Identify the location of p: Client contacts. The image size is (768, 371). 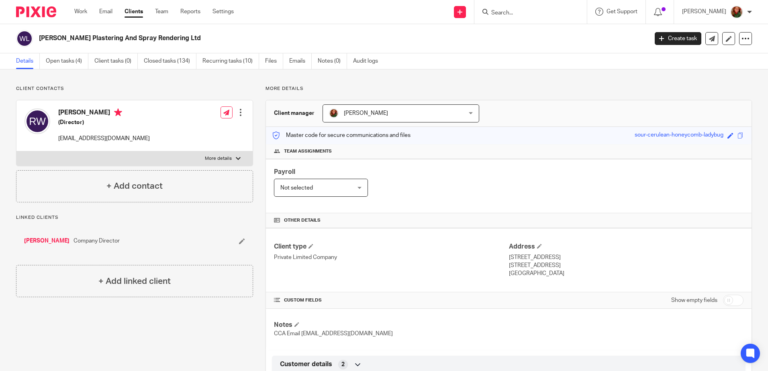
(135, 89).